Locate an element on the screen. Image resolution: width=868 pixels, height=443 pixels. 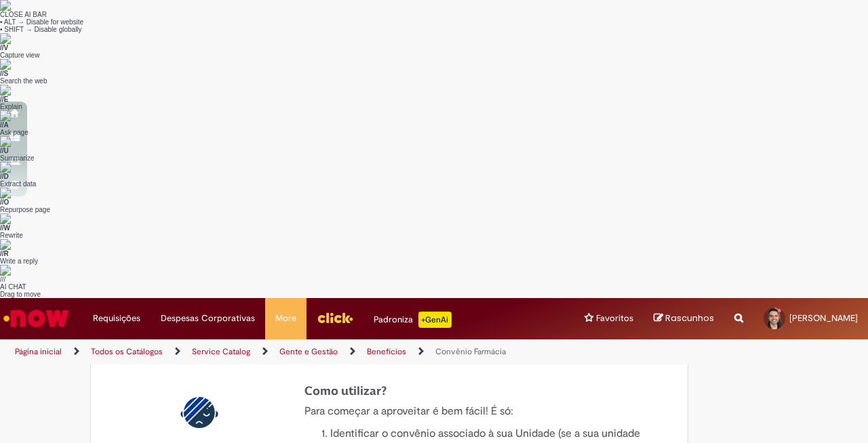
a: Requisições : 0 is located at coordinates (117, 318).